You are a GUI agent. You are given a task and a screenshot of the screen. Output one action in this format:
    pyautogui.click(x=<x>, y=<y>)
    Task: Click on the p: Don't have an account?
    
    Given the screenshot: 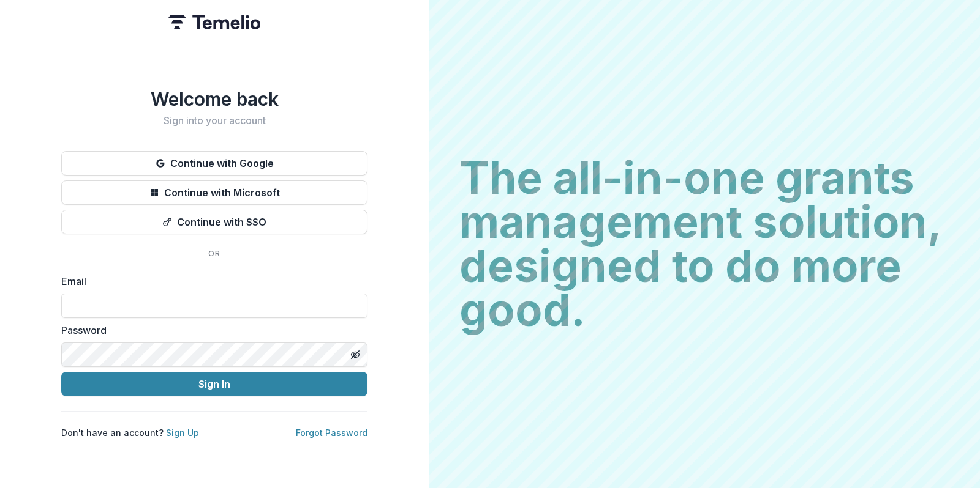 What is the action you would take?
    pyautogui.click(x=130, y=433)
    